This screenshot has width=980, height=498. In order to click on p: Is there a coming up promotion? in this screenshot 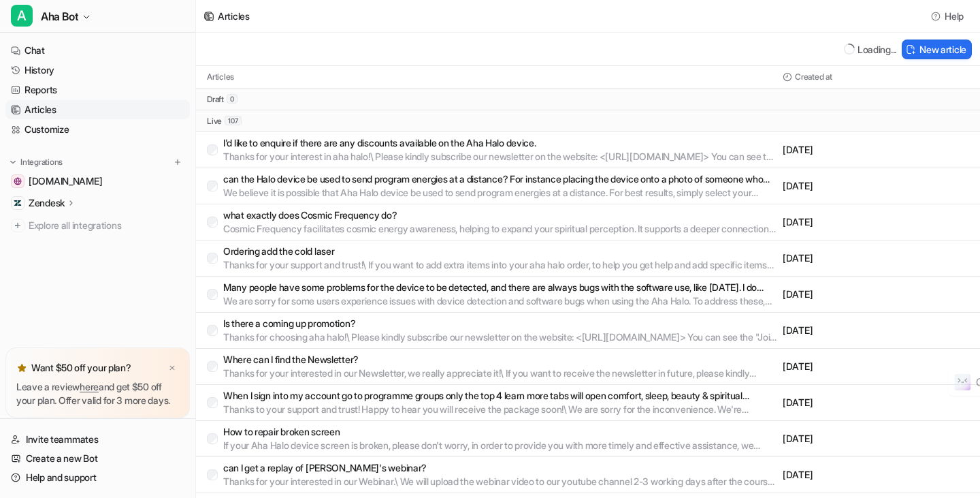, I will do `click(500, 324)`.